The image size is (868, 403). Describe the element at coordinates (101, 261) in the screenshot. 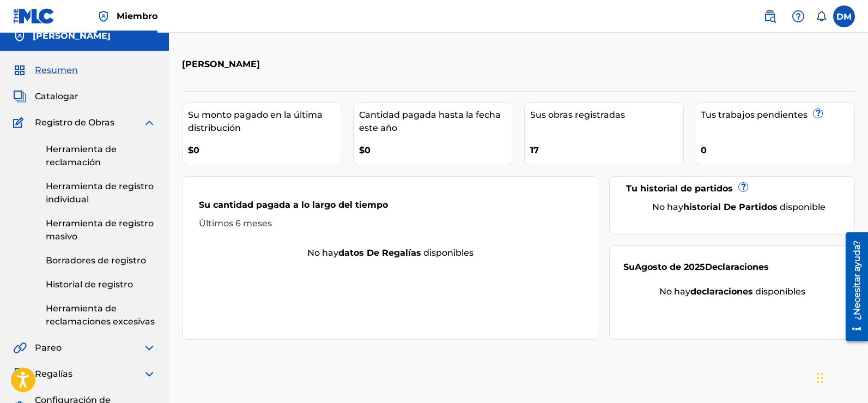

I see `a: Borradores de registro` at that location.